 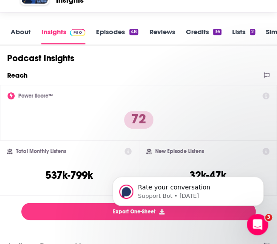 What do you see at coordinates (89, 33) in the screenshot?
I see `div: message notification from Support Bot, 2w ago. Rate your conversation` at bounding box center [89, 33].